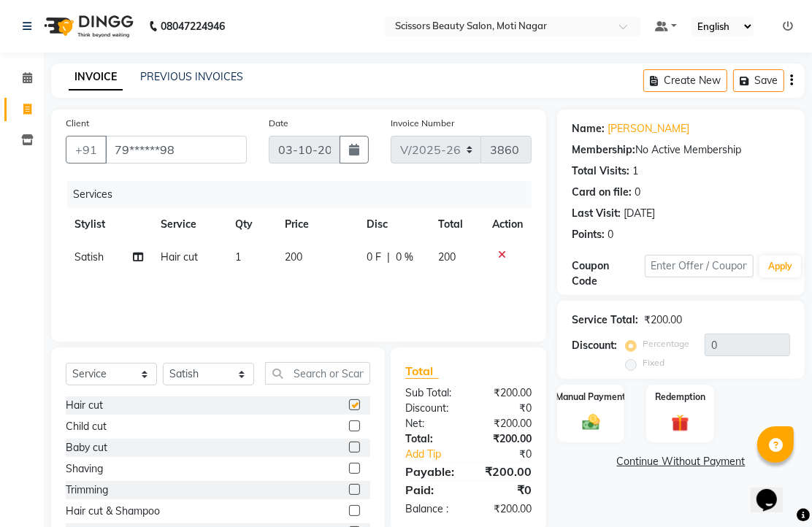 This screenshot has height=527, width=812. I want to click on div: No Active Membership, so click(681, 150).